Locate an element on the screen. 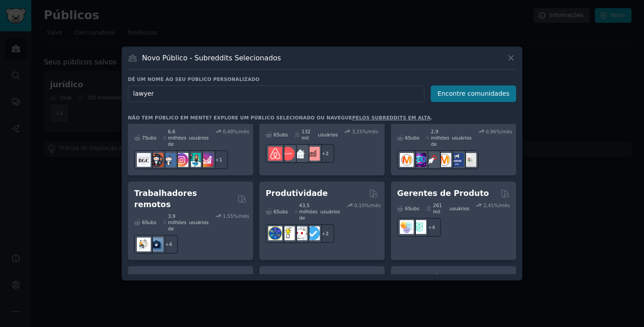 This screenshot has width=644, height=327. input: Escolha um nome curto, como "Profissionais de Marketing Digital" ou "Cineastas" is located at coordinates (276, 94).